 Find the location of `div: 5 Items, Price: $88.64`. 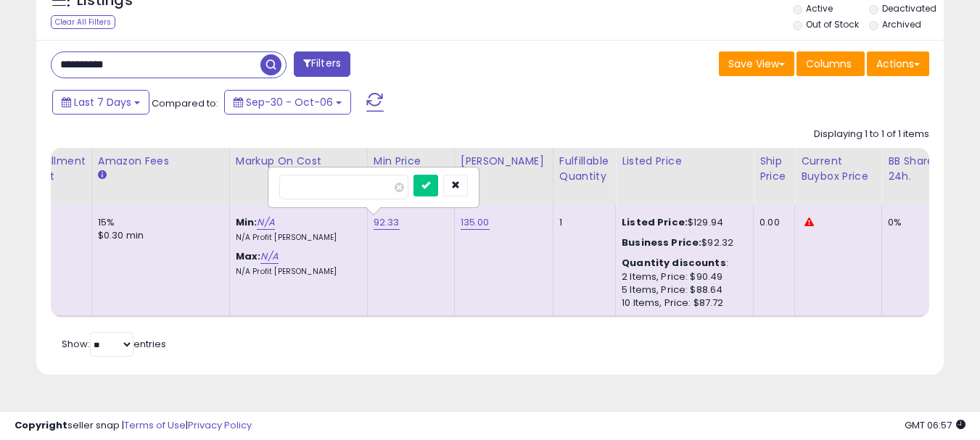

div: 5 Items, Price: $88.64 is located at coordinates (682, 290).